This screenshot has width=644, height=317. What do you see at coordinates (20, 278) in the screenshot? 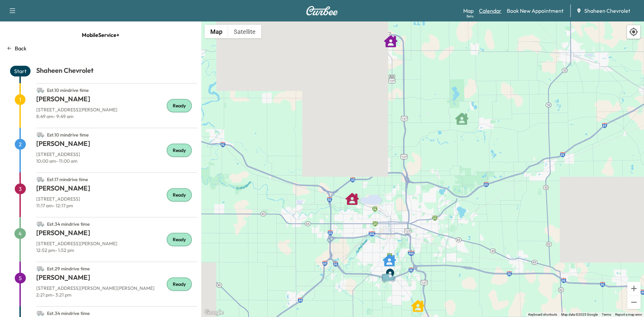
I see `span: 5` at bounding box center [20, 278].